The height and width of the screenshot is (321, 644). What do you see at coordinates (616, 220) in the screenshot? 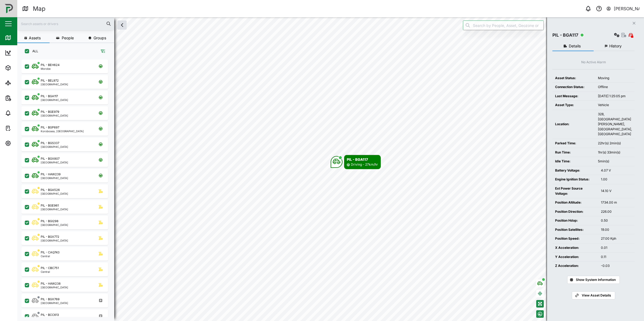
I see `div: 0.50` at bounding box center [616, 220].